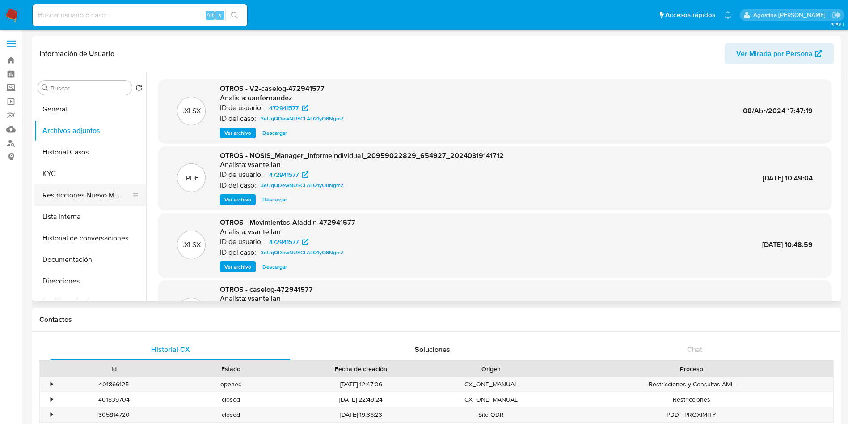  What do you see at coordinates (45, 88) in the screenshot?
I see `button: Buscar` at bounding box center [45, 88].